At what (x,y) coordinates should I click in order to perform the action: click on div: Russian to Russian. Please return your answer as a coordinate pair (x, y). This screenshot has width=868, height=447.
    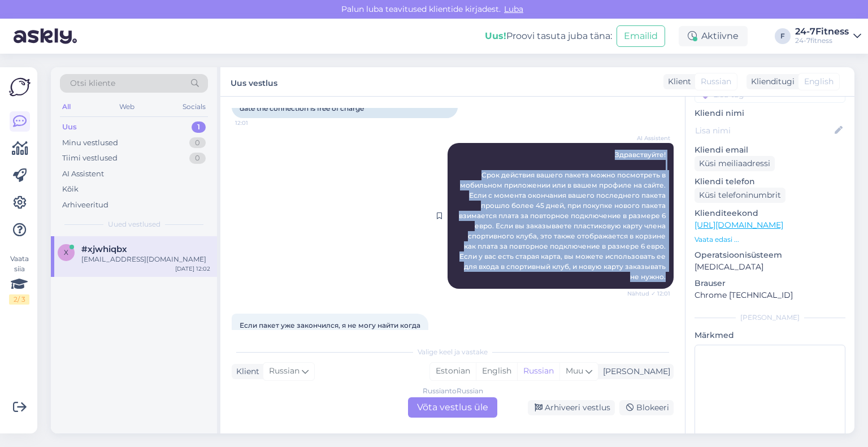
    Looking at the image, I should click on (453, 391).